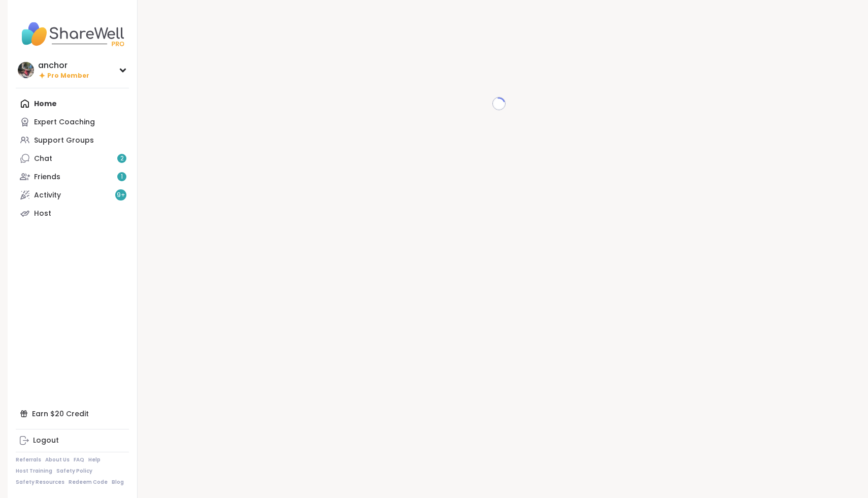 Image resolution: width=868 pixels, height=498 pixels. I want to click on span: 2, so click(122, 158).